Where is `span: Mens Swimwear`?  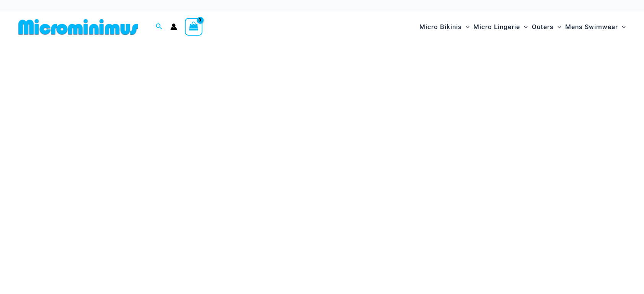
span: Mens Swimwear is located at coordinates (592, 27).